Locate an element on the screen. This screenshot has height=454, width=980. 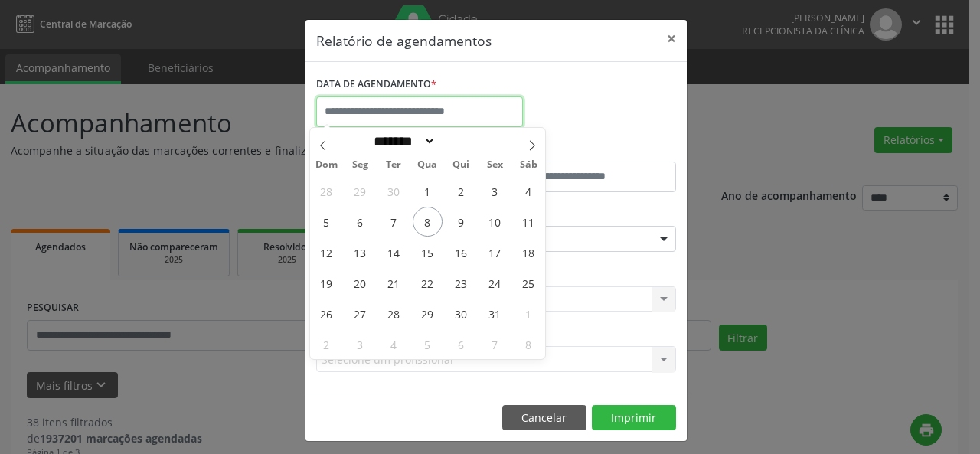
span: Novembro 2, 2025 is located at coordinates (326, 344).